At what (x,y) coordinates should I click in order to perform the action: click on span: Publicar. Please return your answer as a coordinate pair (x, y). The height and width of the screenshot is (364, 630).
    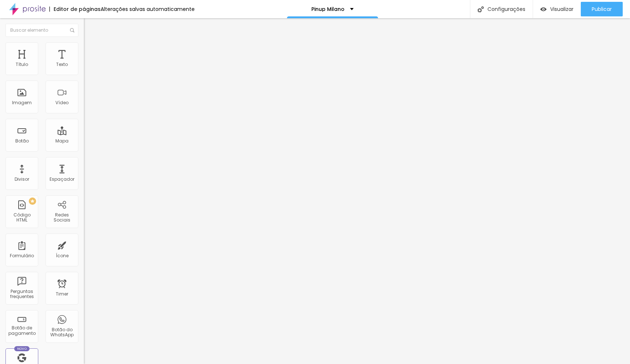
    Looking at the image, I should click on (601, 9).